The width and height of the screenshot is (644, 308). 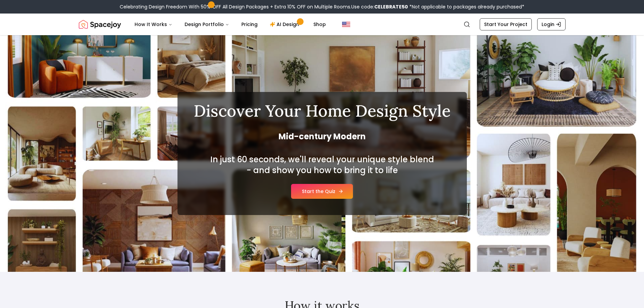 I want to click on button: How It Works, so click(x=154, y=24).